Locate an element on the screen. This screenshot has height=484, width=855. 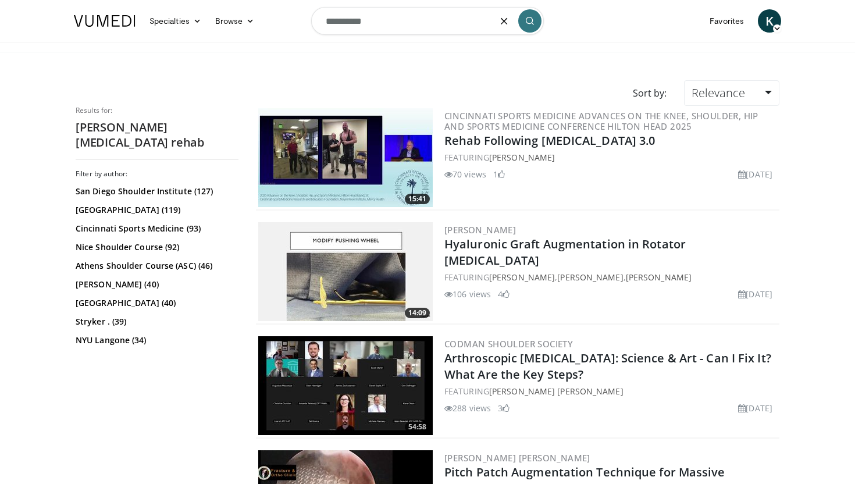
a: San Diego Shoulder Institute (127) is located at coordinates (155, 191).